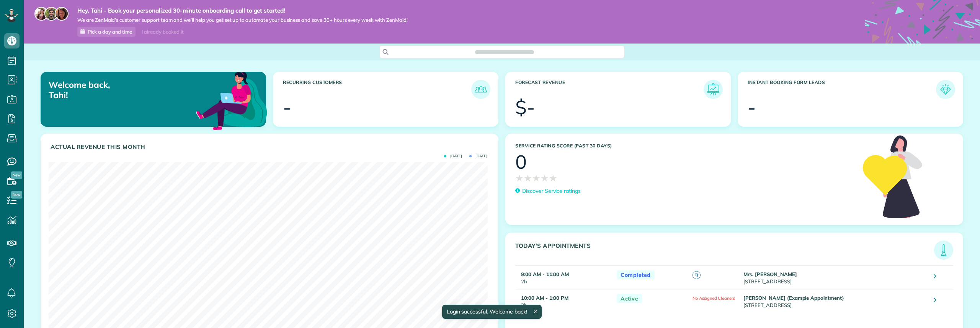  What do you see at coordinates (504, 52) in the screenshot?
I see `span: Search ZenMaid…` at bounding box center [504, 52].